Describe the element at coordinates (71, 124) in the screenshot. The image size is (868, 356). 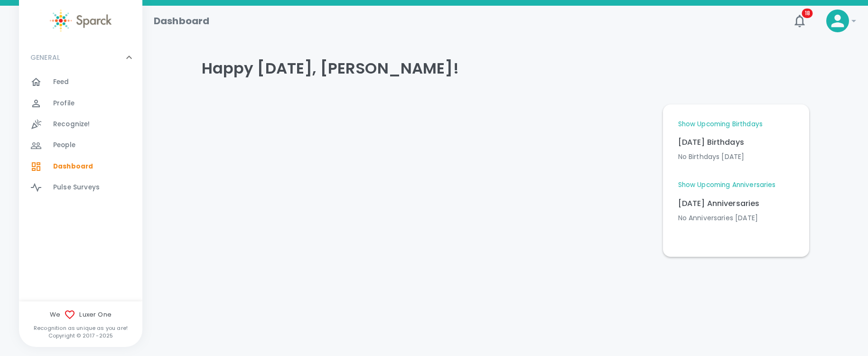
I see `span: Recognize!` at that location.